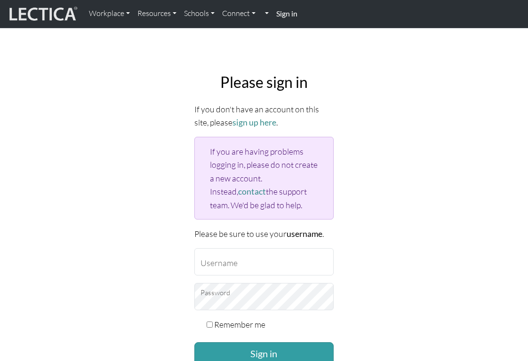 Image resolution: width=528 pixels, height=361 pixels. What do you see at coordinates (264, 116) in the screenshot?
I see `p: If you don't have an account on this site, please .` at bounding box center [264, 116].